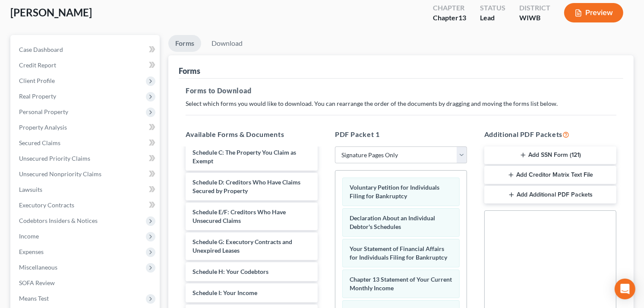  I want to click on span: SOFA Review, so click(37, 282).